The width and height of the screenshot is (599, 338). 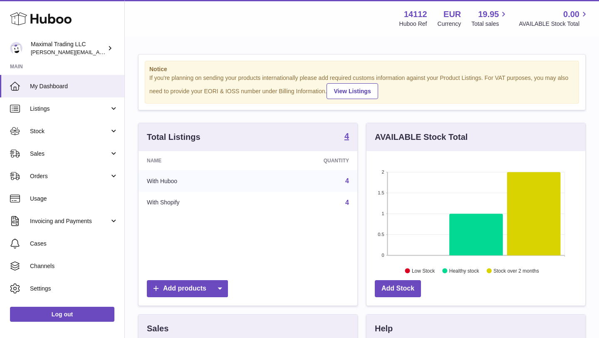 I want to click on strong: 4, so click(x=346, y=136).